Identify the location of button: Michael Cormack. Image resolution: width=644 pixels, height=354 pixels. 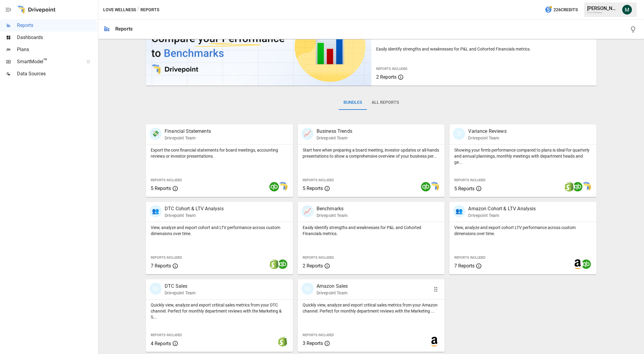
(627, 9).